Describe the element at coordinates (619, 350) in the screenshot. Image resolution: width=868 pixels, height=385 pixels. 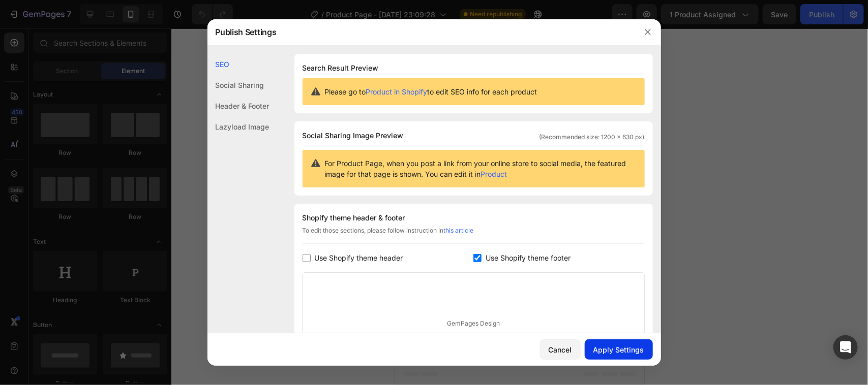
I see `div: Apply Settings` at that location.